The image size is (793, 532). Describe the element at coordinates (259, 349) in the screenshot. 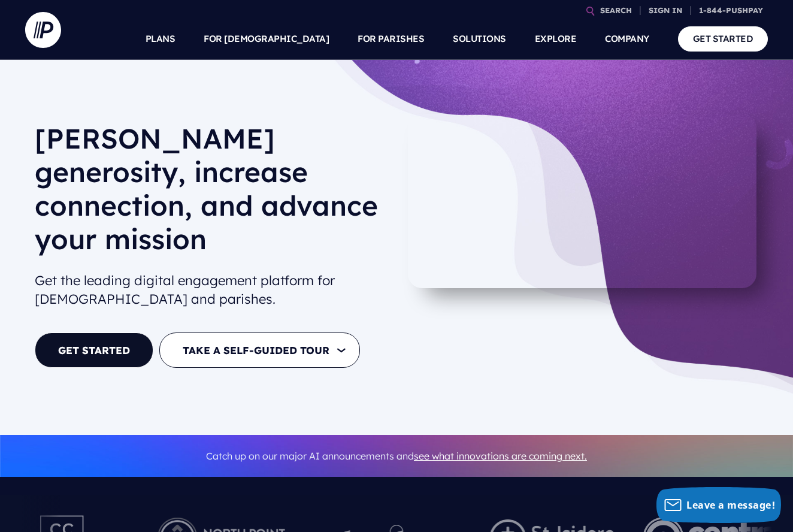

I see `button: TAKE A SELF-GUIDED TOUR` at that location.